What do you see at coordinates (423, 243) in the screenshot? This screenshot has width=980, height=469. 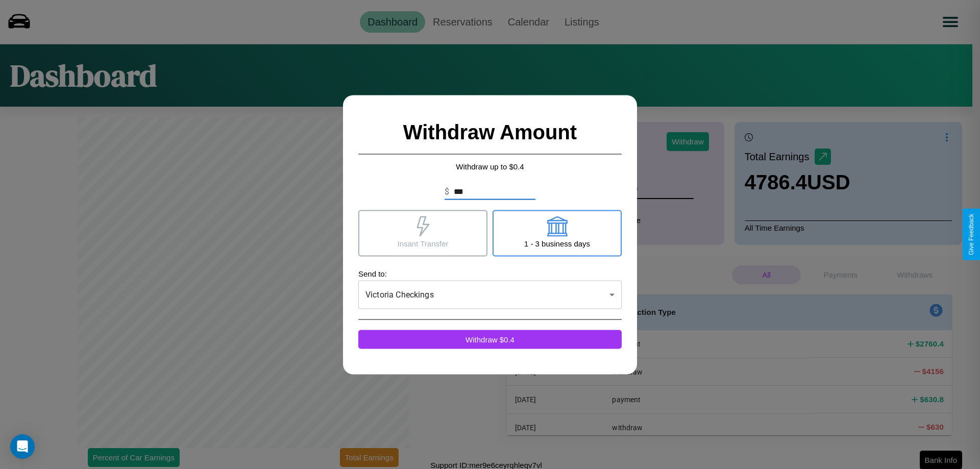 I see `p: Insant Transfer` at bounding box center [423, 243].